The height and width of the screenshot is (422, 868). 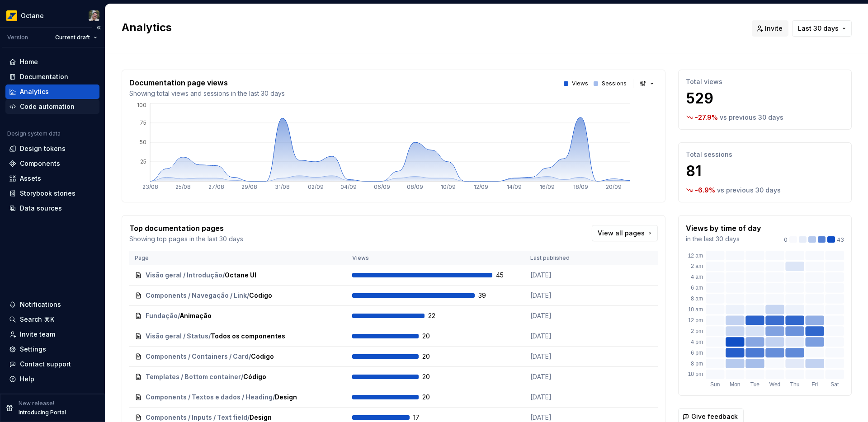 What do you see at coordinates (706, 118) in the screenshot?
I see `p: -27.9 %` at bounding box center [706, 118].